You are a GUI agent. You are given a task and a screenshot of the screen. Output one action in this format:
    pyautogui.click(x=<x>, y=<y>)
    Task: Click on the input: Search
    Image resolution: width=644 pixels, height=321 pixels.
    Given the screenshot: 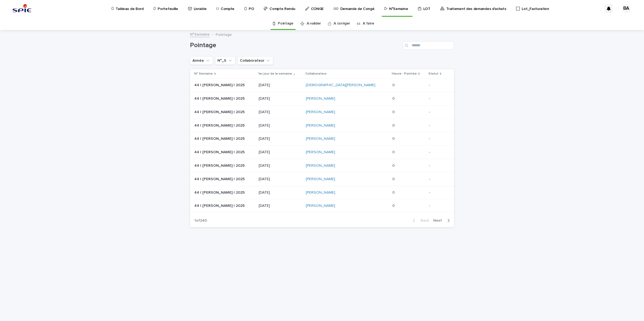 What is the action you would take?
    pyautogui.click(x=428, y=45)
    